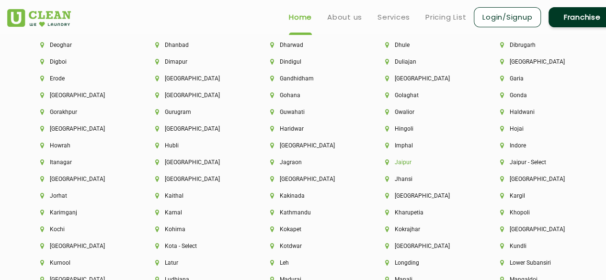 Image resolution: width=606 pixels, height=280 pixels. Describe the element at coordinates (426, 229) in the screenshot. I see `li: Kokrajhar` at that location.